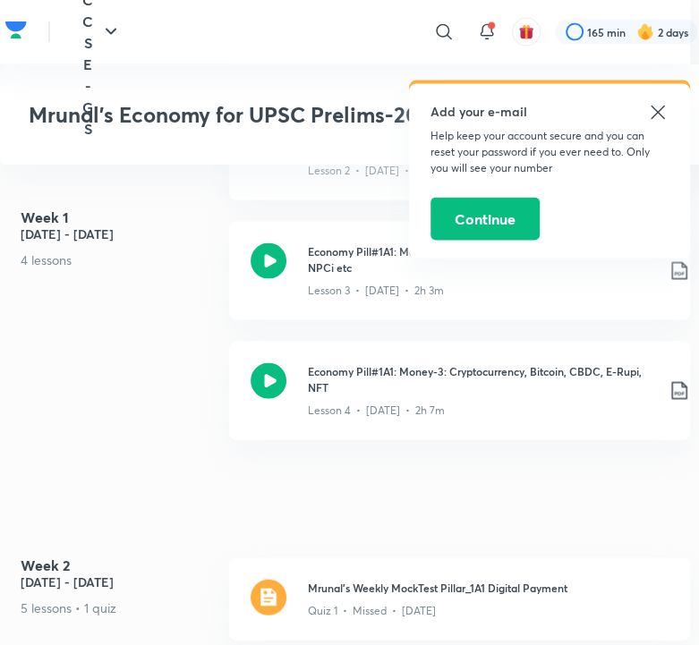 The width and height of the screenshot is (699, 645). Describe the element at coordinates (117, 607) in the screenshot. I see `p: 5 lessons • 1 quiz` at that location.